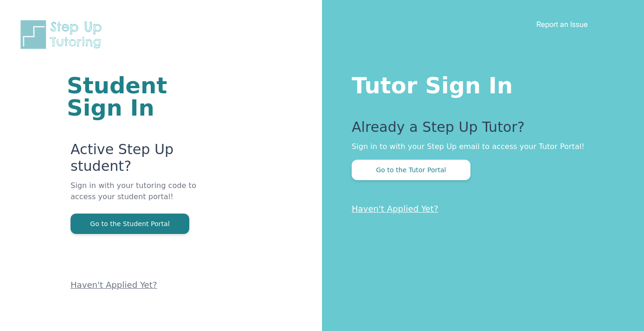 The height and width of the screenshot is (331, 644). What do you see at coordinates (480, 147) in the screenshot?
I see `p: Sign in to with your Step Up email to access your Tutor Portal!` at bounding box center [480, 147].